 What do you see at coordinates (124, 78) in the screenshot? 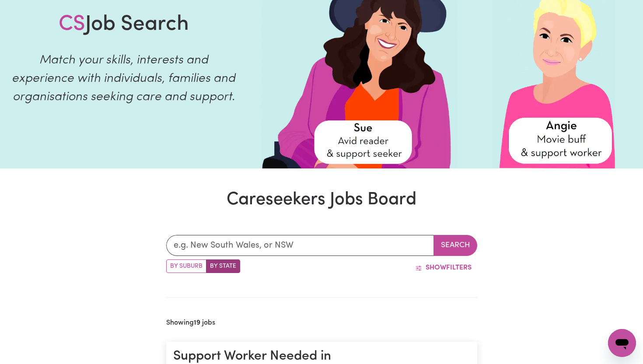
I see `p: Match your skills, interests and experience with individuals, families and organisations seeking ...` at bounding box center [124, 78].